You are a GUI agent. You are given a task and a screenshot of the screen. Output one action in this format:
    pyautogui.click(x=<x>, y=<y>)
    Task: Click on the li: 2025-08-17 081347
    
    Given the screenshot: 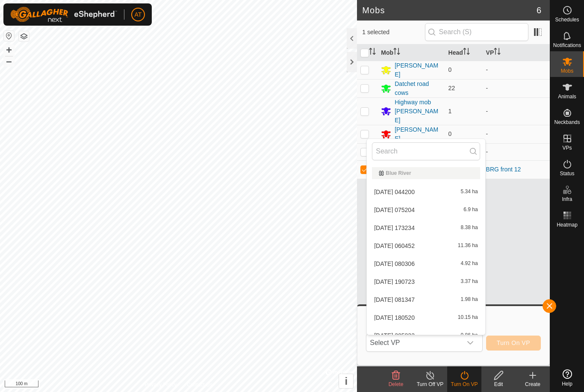 What is the action you would take?
    pyautogui.click(x=426, y=300)
    